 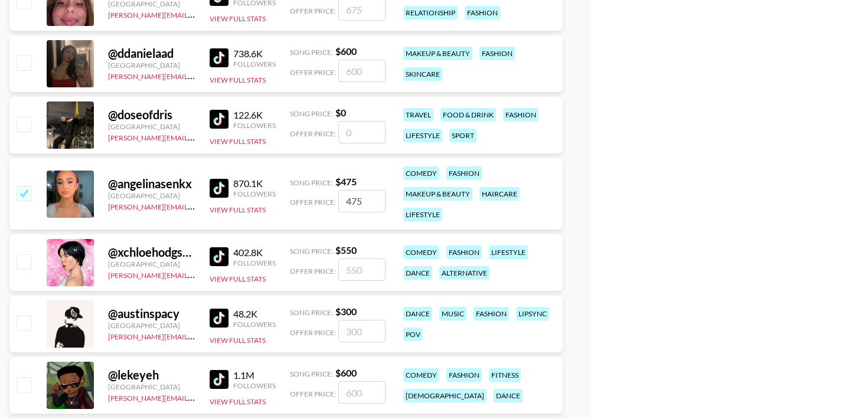 I want to click on strong: $ 550, so click(x=346, y=250).